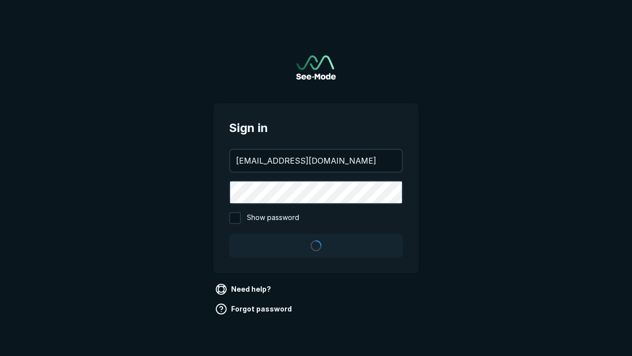 The image size is (632, 356). What do you see at coordinates (254, 309) in the screenshot?
I see `a: Forgot password` at bounding box center [254, 309].